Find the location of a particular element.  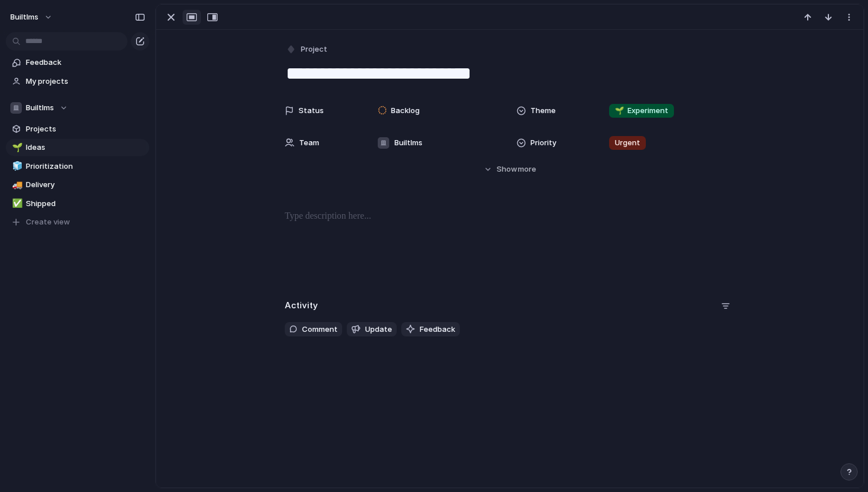

a: My projects is located at coordinates (78, 82).